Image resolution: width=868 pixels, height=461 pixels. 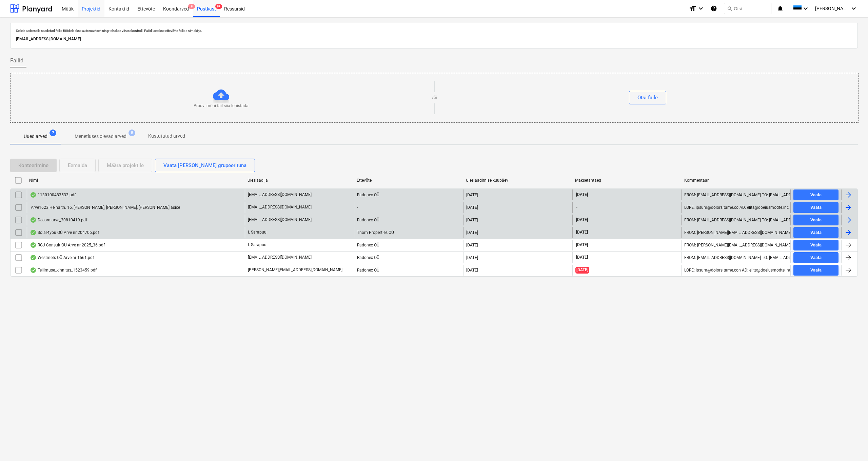 I want to click on div: Tellimuse_kinnitus_1523459.pdf, so click(x=63, y=270).